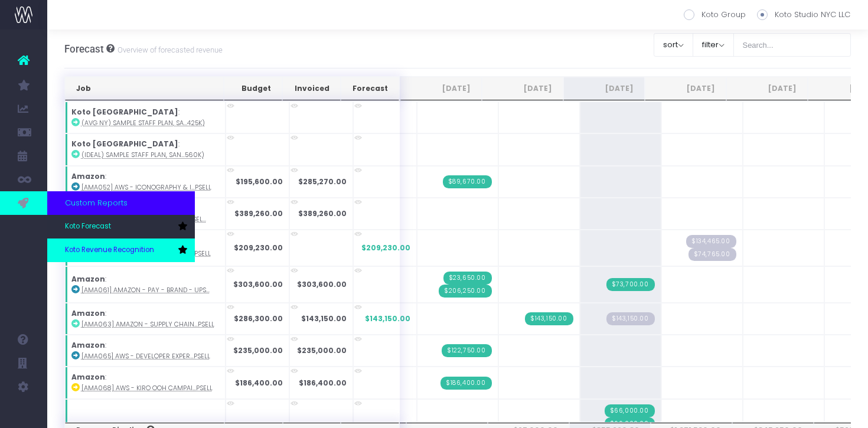 The height and width of the screenshot is (428, 868). I want to click on button: sort, so click(673, 45).